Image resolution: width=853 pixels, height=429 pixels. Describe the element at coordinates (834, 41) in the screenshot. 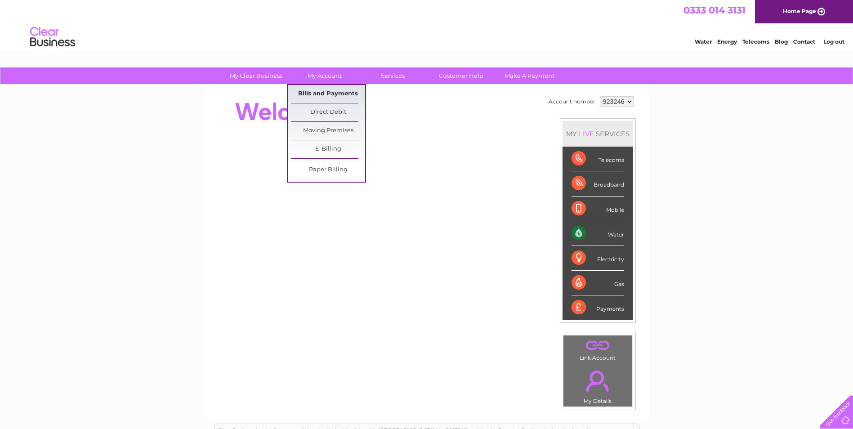

I see `a: Log out` at that location.